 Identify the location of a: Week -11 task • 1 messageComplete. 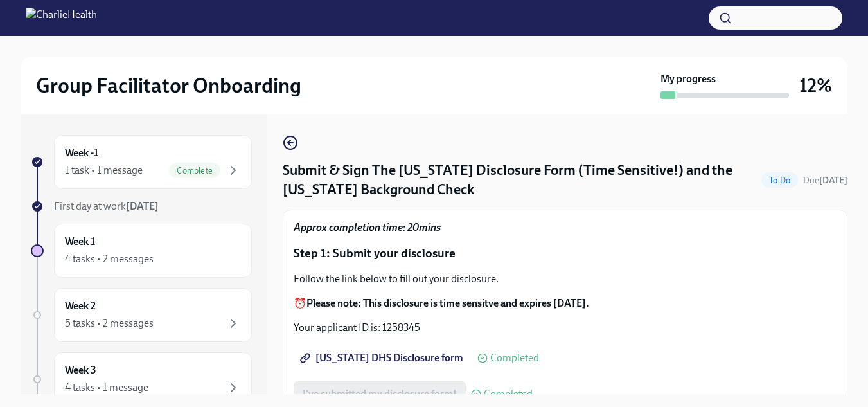
(141, 162).